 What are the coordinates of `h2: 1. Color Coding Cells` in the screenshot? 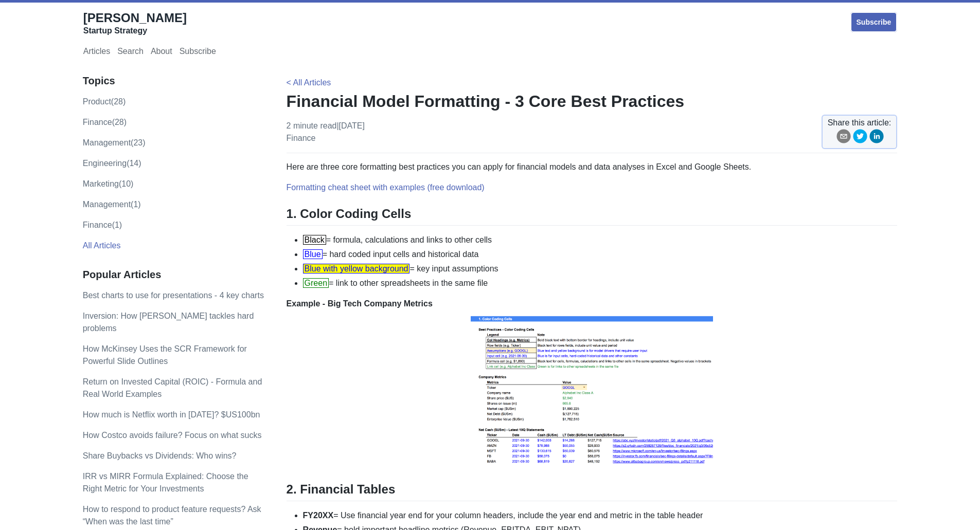 It's located at (593, 216).